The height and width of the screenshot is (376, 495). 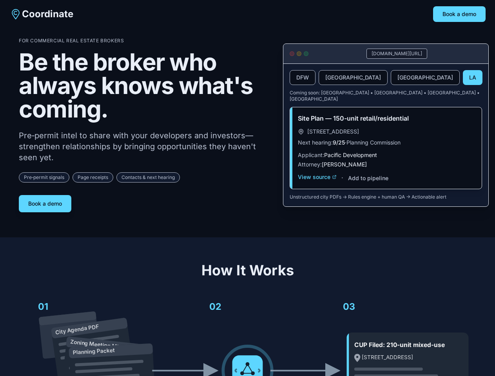 I want to click on p: Attorney:, so click(x=386, y=165).